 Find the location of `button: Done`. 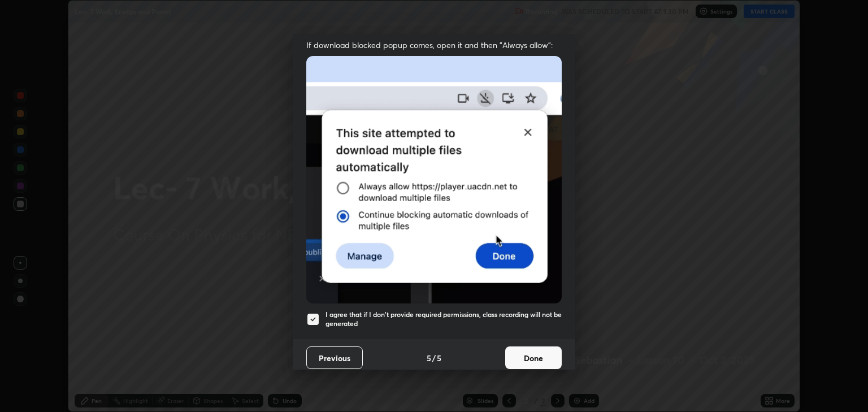

button: Done is located at coordinates (533, 358).